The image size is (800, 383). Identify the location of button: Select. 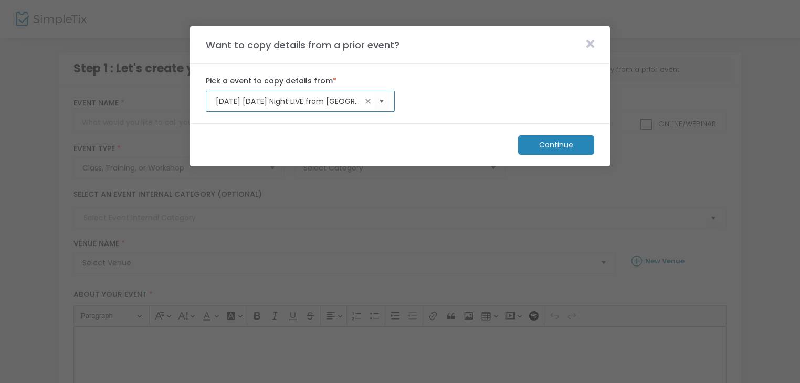
(382, 101).